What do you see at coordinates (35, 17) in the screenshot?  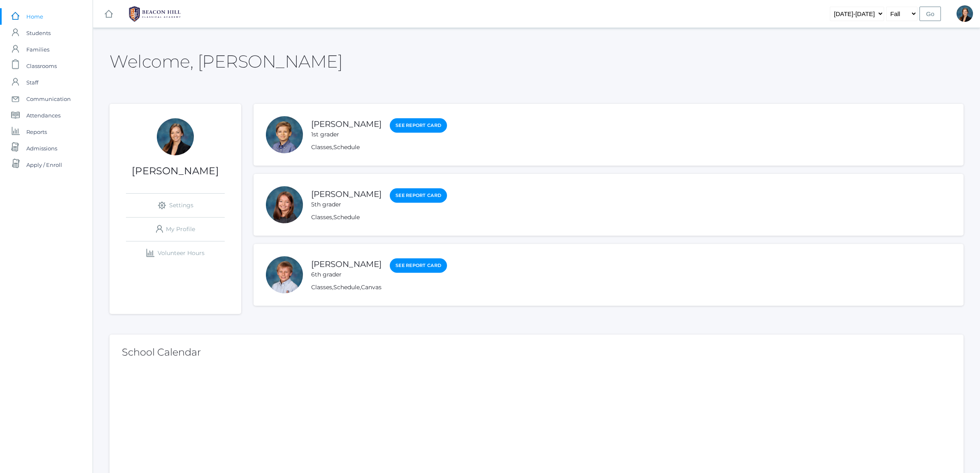 I see `span: Home` at bounding box center [35, 17].